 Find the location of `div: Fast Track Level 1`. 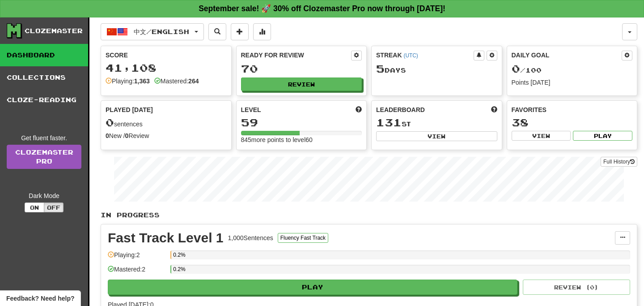

div: Fast Track Level 1 is located at coordinates (166, 237).